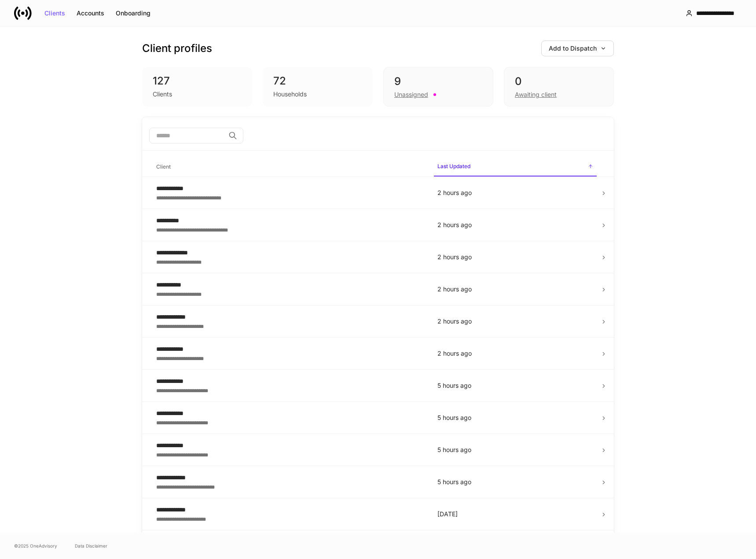 This screenshot has height=559, width=756. Describe the element at coordinates (177, 48) in the screenshot. I see `h3: Client profiles` at that location.